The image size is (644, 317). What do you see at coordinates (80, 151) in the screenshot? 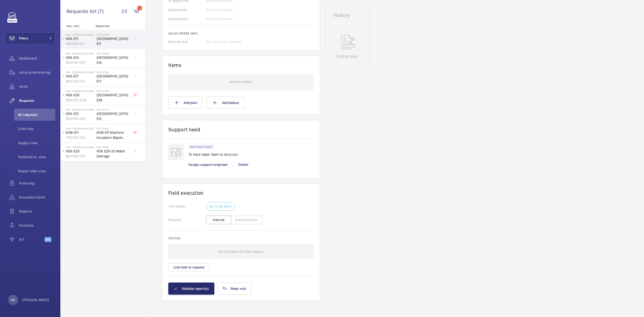
I see `p: HOK-E28` at bounding box center [80, 151].